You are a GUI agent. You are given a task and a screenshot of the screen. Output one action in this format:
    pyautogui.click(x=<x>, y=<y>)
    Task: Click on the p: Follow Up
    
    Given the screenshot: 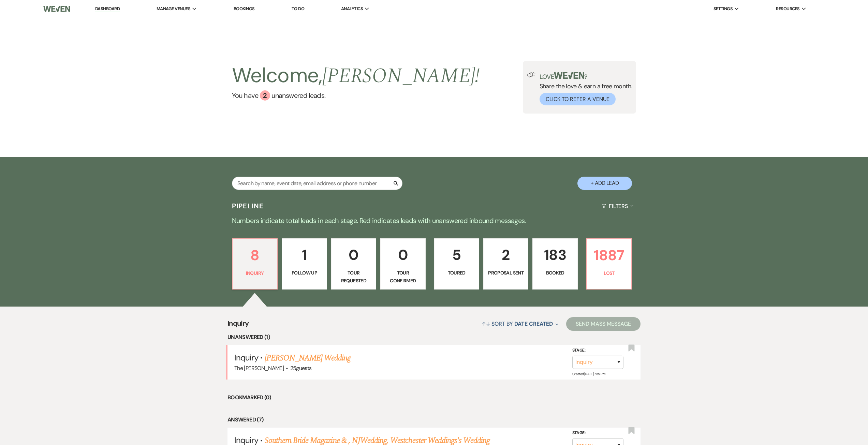 What is the action you would take?
    pyautogui.click(x=304, y=273)
    